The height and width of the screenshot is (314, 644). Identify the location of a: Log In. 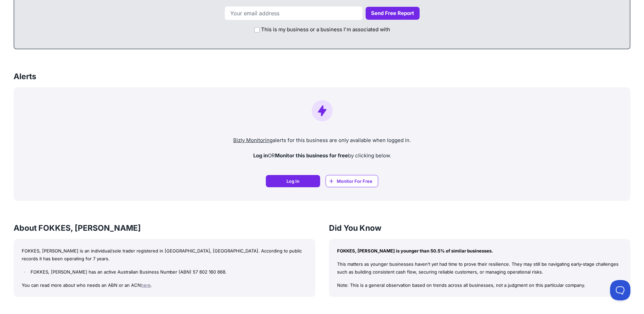
(293, 181).